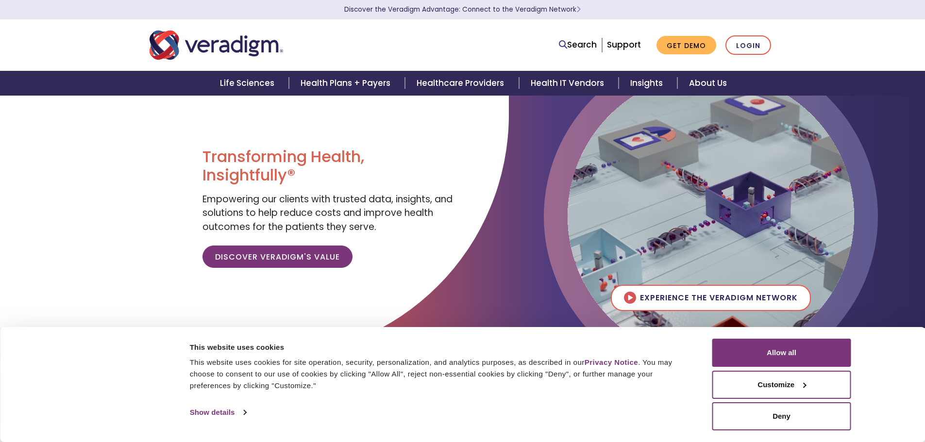  Describe the element at coordinates (249, 83) in the screenshot. I see `a: Life Sciences` at that location.